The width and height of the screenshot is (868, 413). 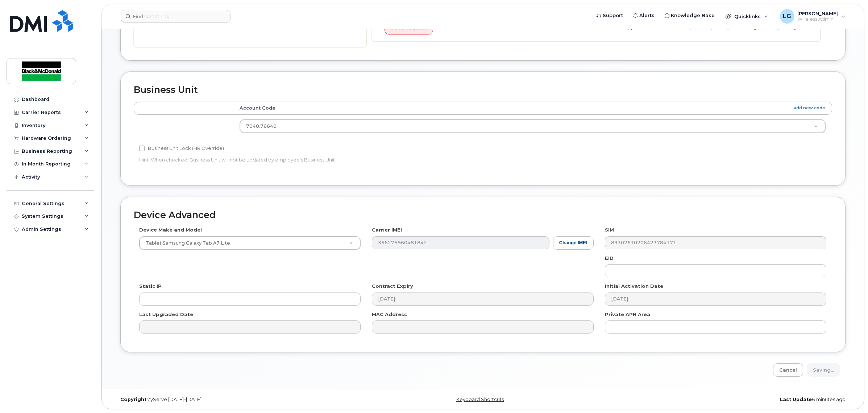 I want to click on label: Device Make and Model, so click(x=171, y=229).